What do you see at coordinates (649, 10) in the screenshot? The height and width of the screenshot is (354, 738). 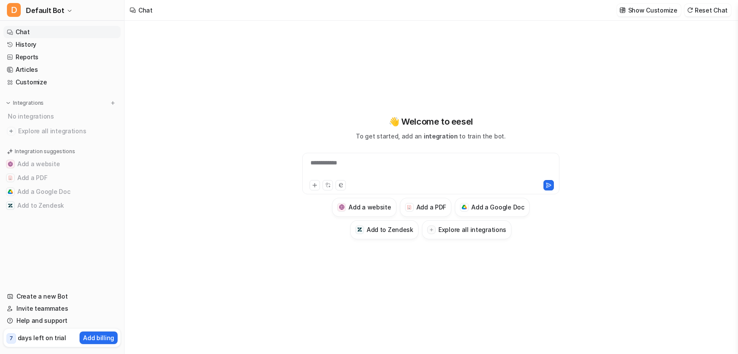 I see `button: Show Customize` at bounding box center [649, 10].